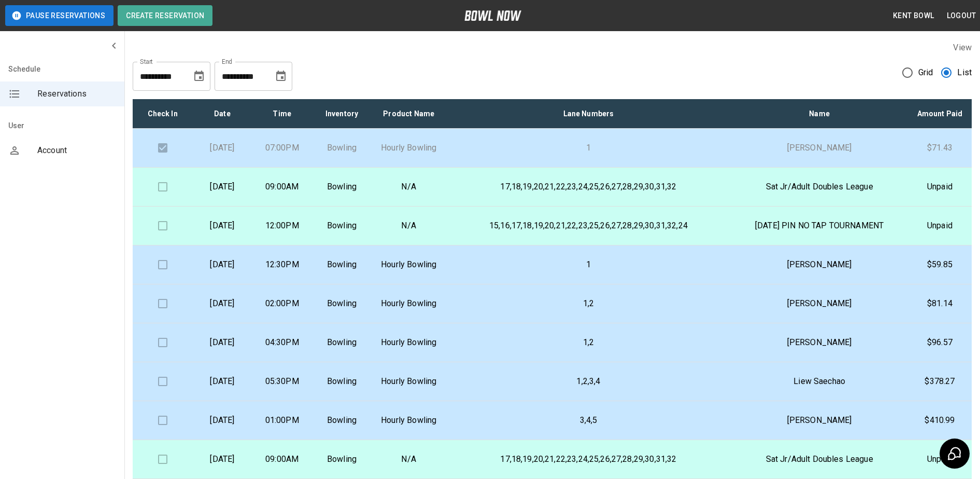 This screenshot has width=980, height=479. Describe the element at coordinates (222, 114) in the screenshot. I see `th: Date` at that location.